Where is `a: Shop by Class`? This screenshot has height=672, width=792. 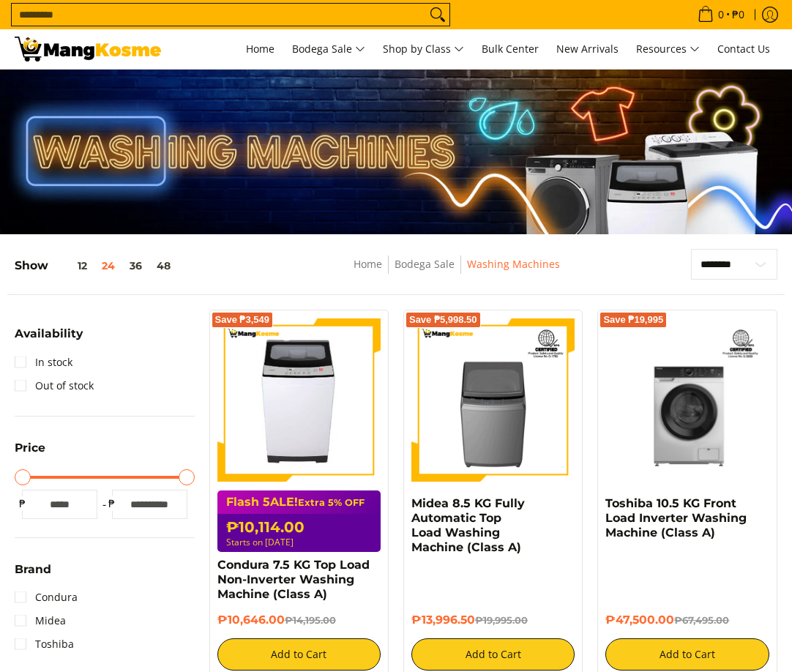 a: Shop by Class is located at coordinates (423, 49).